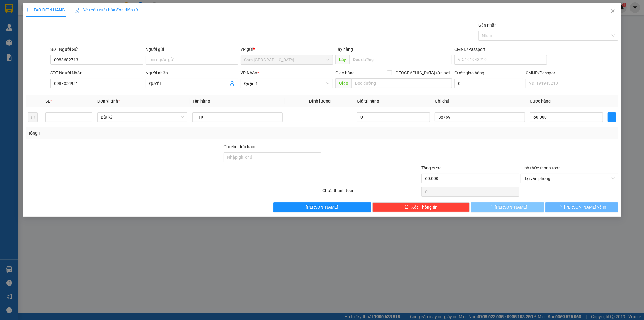 The image size is (644, 320). Describe the element at coordinates (97, 50) in the screenshot. I see `div: SĐT Người Gửi` at that location.